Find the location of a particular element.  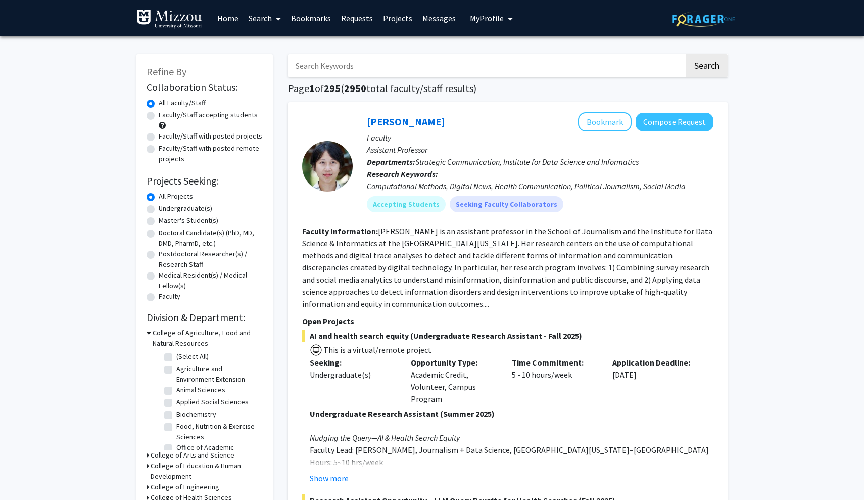

img: University of Missouri Logo is located at coordinates (169, 19).